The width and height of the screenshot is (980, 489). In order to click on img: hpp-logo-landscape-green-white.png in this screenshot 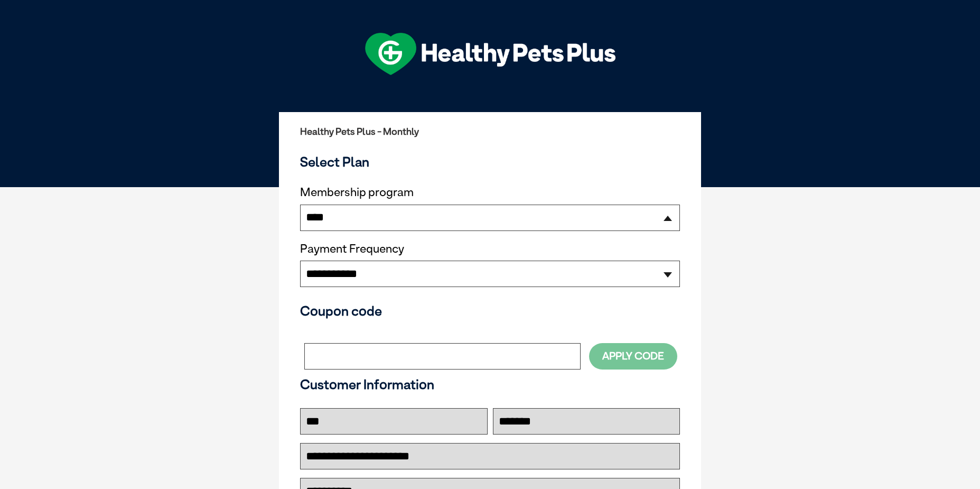, I will do `click(490, 54)`.